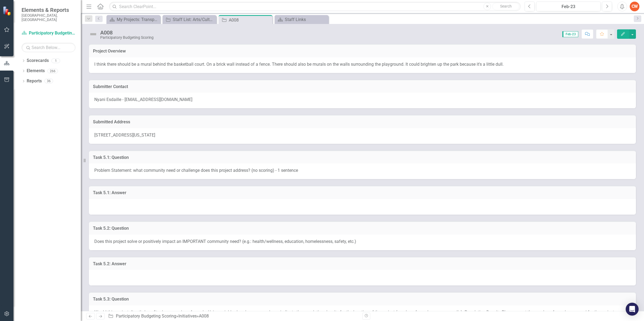 This screenshot has width=644, height=321. I want to click on img: Not Defined, so click(94, 34).